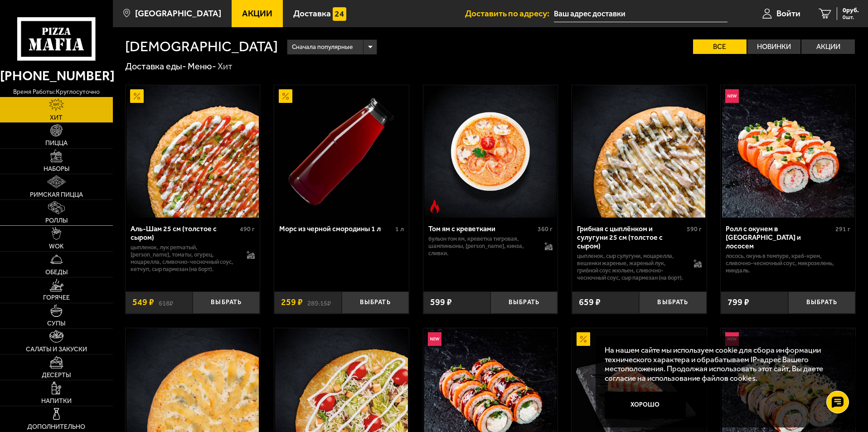 This screenshot has height=432, width=868. I want to click on span: Дополнительно, so click(56, 427).